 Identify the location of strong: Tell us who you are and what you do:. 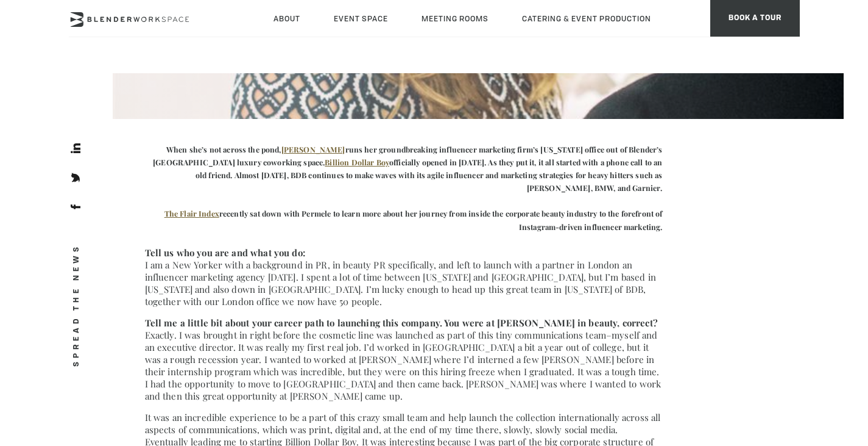
(225, 253).